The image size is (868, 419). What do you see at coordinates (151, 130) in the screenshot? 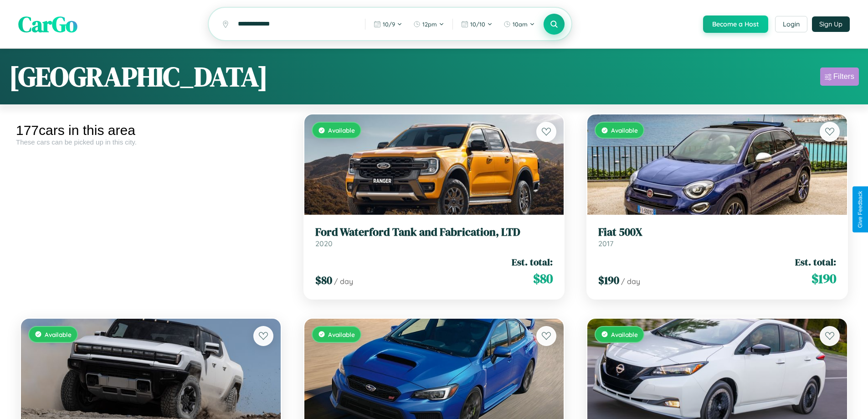
I see `div: 177 cars in this area` at bounding box center [151, 130].